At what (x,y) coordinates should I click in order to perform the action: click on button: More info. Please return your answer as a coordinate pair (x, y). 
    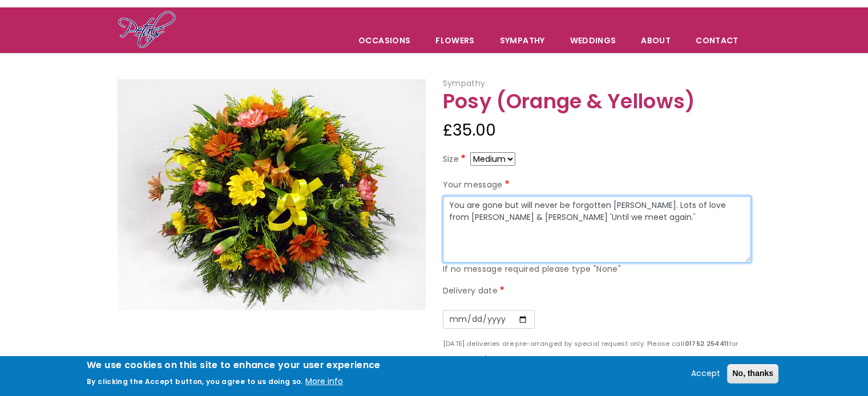
    Looking at the image, I should click on (324, 382).